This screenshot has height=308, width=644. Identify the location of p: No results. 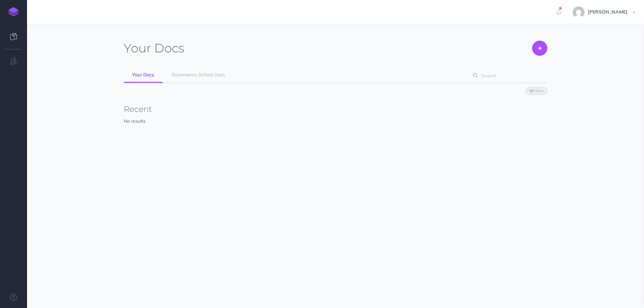
(335, 121).